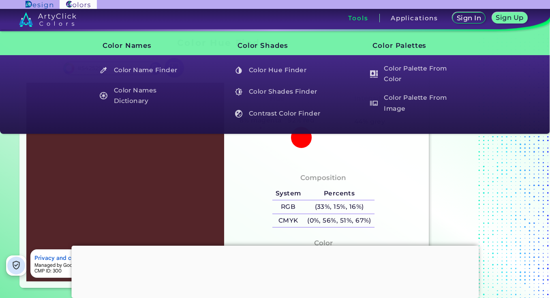 The width and height of the screenshot is (550, 298). What do you see at coordinates (239, 92) in the screenshot?
I see `img: icon_color_shades_white.svg` at bounding box center [239, 92].